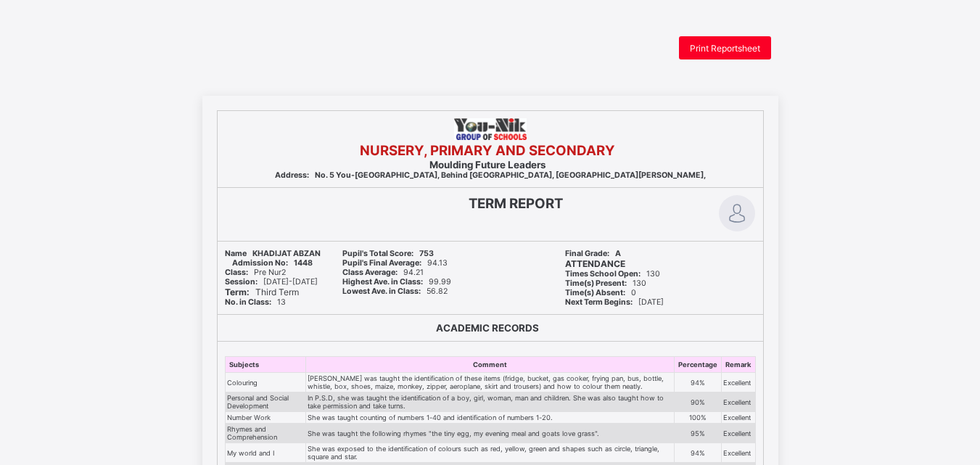 The height and width of the screenshot is (465, 980). What do you see at coordinates (382, 291) in the screenshot?
I see `b: Lowest Ave. in Class:` at bounding box center [382, 291].